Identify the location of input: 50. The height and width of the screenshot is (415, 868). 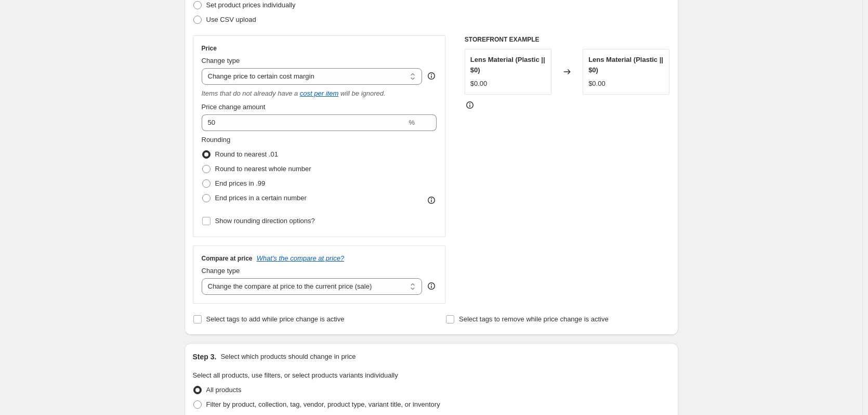
(304, 122).